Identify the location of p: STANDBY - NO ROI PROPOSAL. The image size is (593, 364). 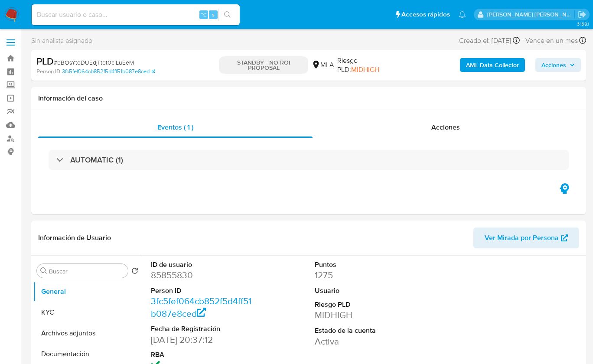
(264, 65).